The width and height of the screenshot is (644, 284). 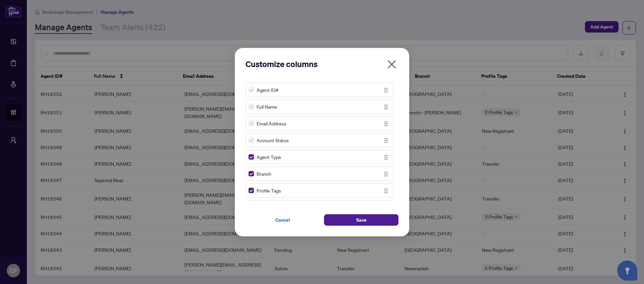 What do you see at coordinates (267, 106) in the screenshot?
I see `span: Full Name` at bounding box center [267, 106].